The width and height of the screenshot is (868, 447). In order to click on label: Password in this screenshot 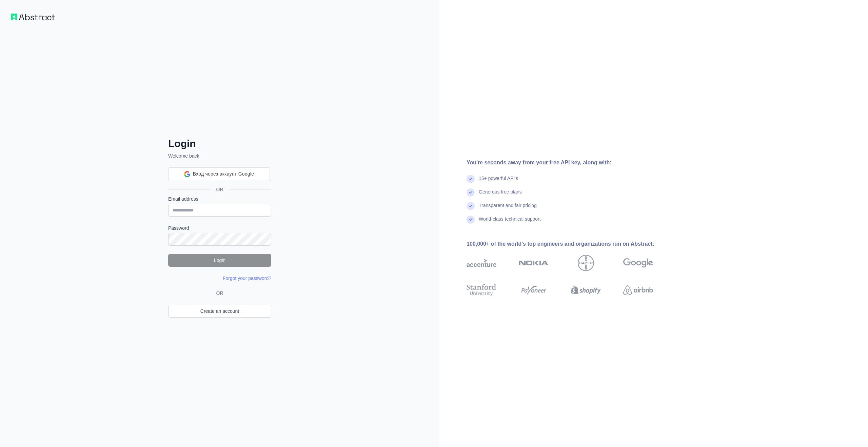, I will do `click(220, 228)`.